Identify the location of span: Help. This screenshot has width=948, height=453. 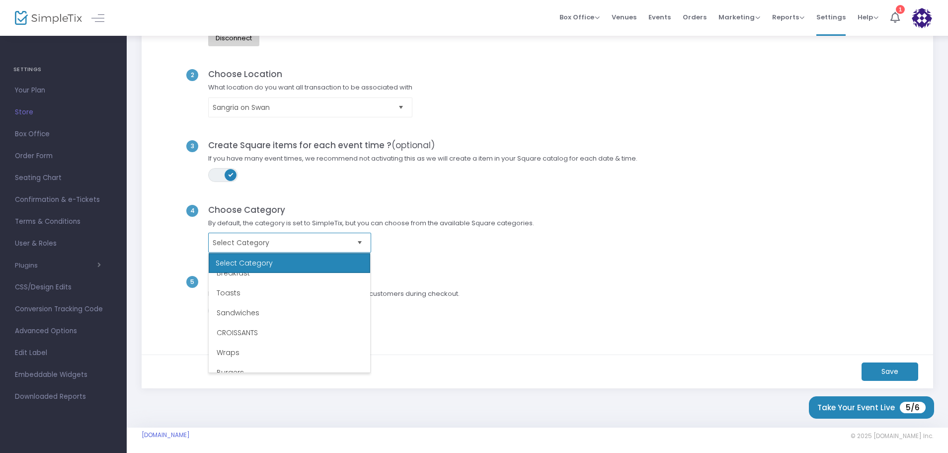
(868, 17).